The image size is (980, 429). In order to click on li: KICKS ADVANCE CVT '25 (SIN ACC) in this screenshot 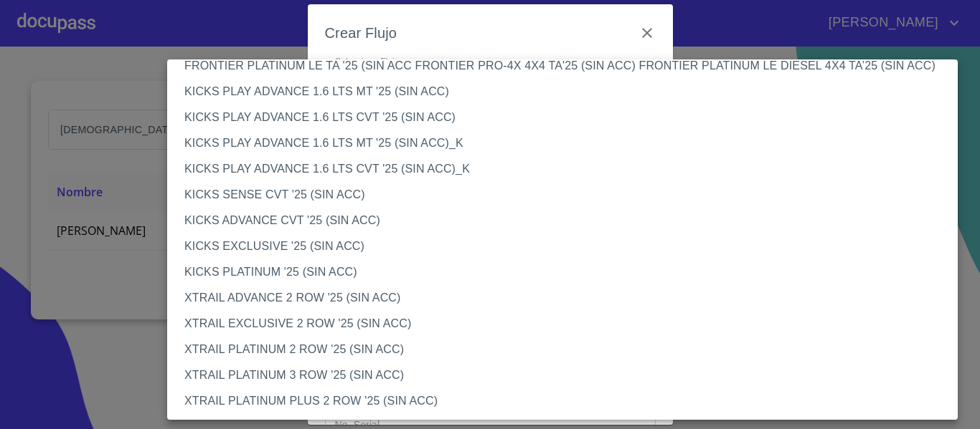, I will do `click(568, 221)`.